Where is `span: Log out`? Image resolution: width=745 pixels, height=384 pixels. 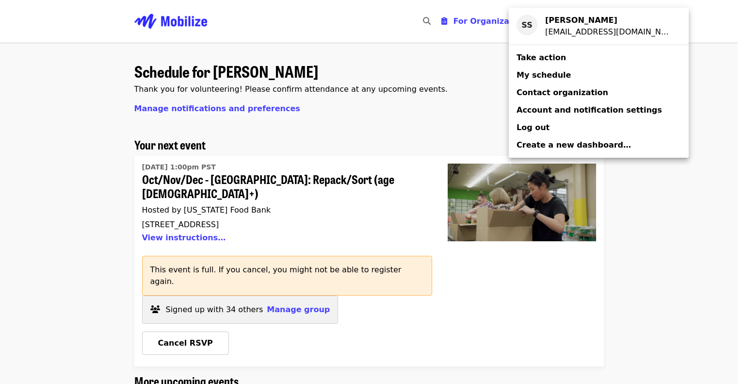
span: Log out is located at coordinates (533, 127).